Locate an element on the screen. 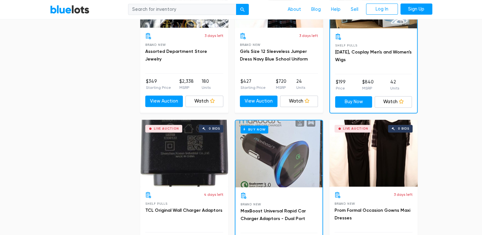  li: 42 is located at coordinates (395, 85).